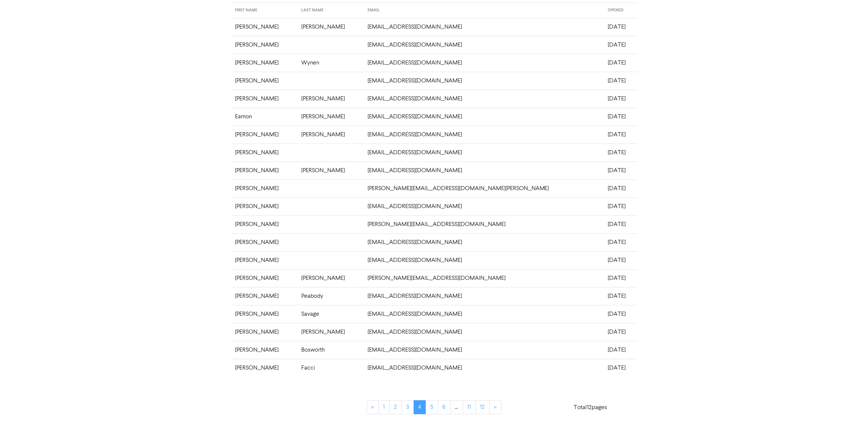 This screenshot has height=423, width=868. I want to click on th: FIRST NAME, so click(264, 11).